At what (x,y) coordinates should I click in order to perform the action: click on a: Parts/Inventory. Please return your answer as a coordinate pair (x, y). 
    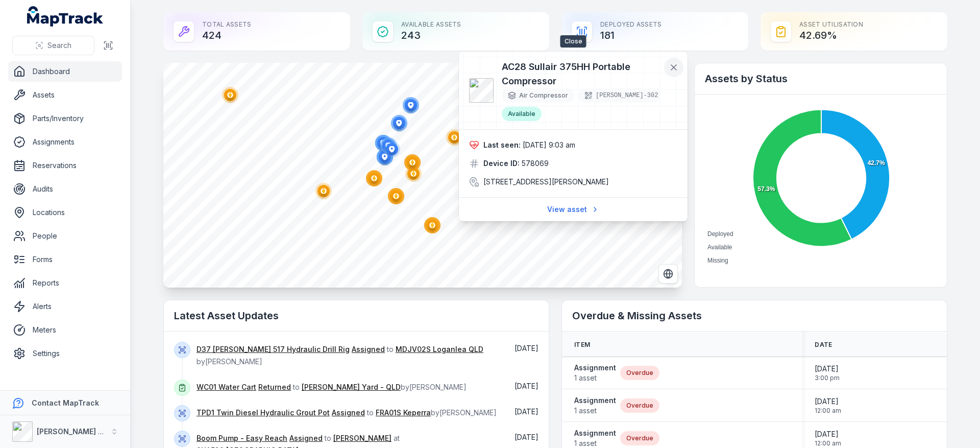
    Looking at the image, I should click on (65, 119).